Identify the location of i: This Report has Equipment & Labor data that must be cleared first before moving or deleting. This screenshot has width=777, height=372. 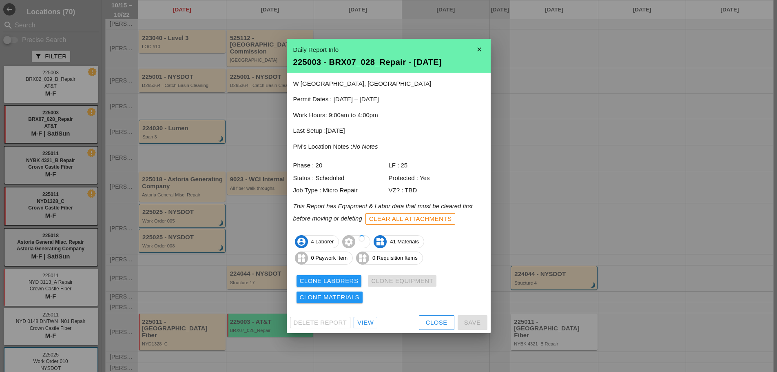
(383, 212).